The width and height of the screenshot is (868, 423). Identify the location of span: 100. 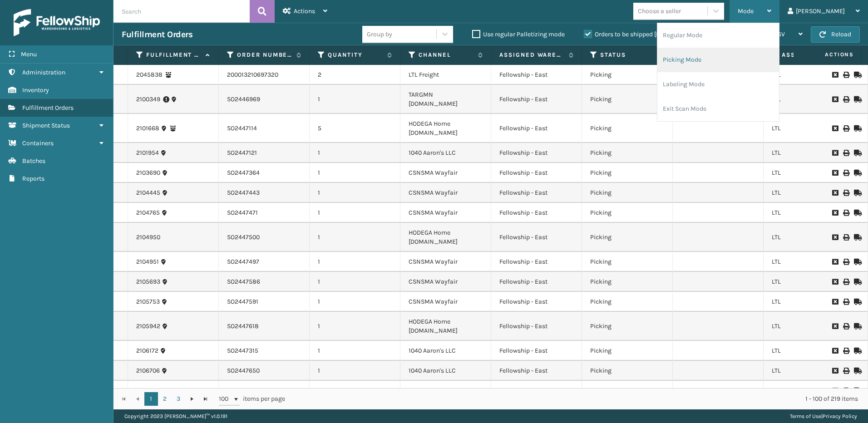
(226, 399).